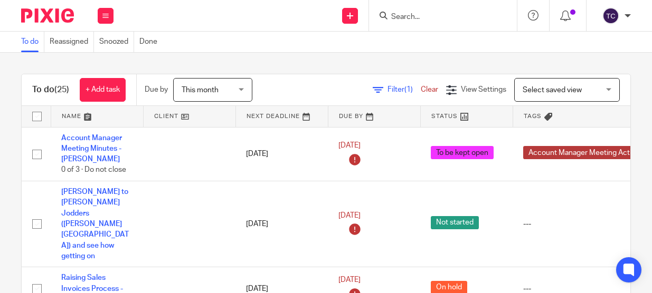 The height and width of the screenshot is (293, 652). What do you see at coordinates (533, 116) in the screenshot?
I see `span: Tags` at bounding box center [533, 116].